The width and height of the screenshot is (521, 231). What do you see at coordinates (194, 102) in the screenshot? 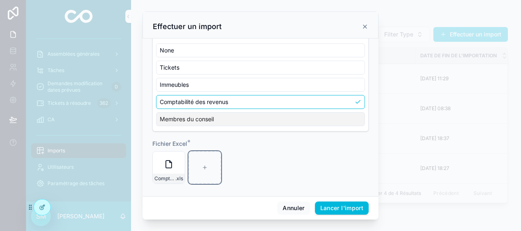
I see `span: Comptabilité des revenus` at bounding box center [194, 102].